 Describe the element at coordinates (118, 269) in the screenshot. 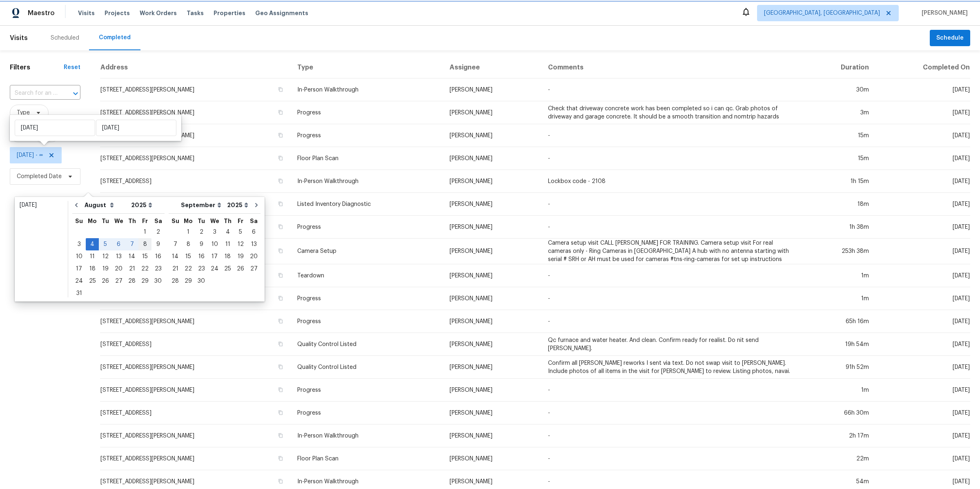

I see `div: Wed Aug 20 2025` at that location.